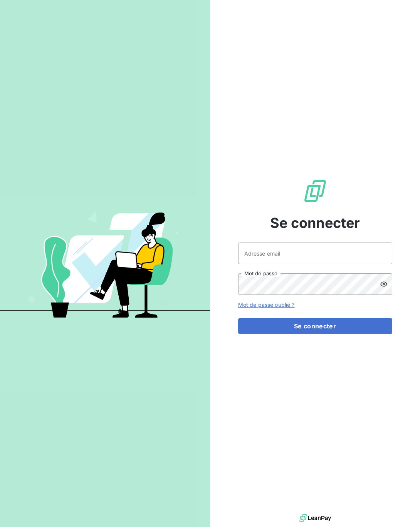 The height and width of the screenshot is (527, 420). What do you see at coordinates (315, 326) in the screenshot?
I see `button: Se connecter` at bounding box center [315, 326].